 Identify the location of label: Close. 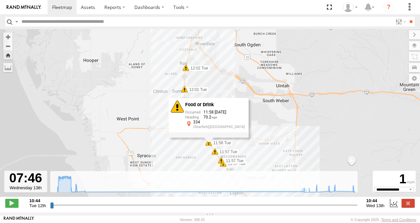
(409, 203).